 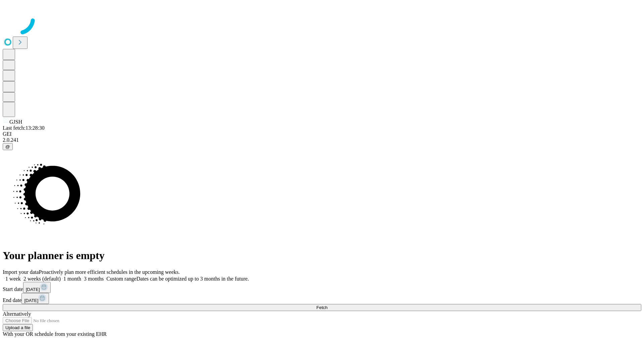 I want to click on span: Fetch, so click(x=322, y=307).